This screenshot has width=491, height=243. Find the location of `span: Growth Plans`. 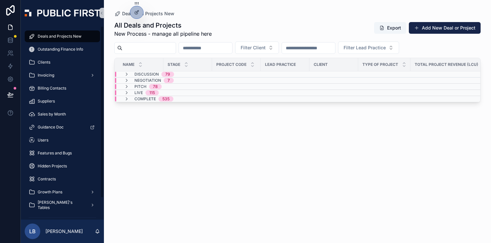

span: Growth Plans is located at coordinates (50, 192).